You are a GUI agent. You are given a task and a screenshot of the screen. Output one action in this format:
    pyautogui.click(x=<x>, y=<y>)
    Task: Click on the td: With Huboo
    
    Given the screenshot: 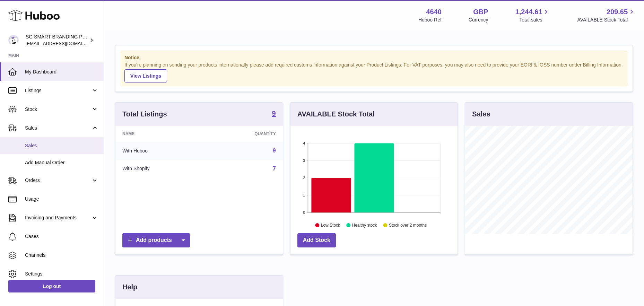 What is the action you would take?
    pyautogui.click(x=160, y=150)
    